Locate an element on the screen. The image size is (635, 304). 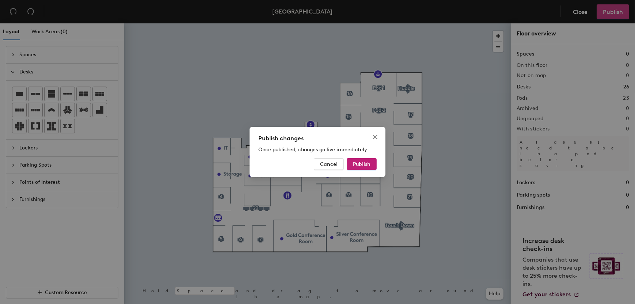
span: close is located at coordinates (375, 137).